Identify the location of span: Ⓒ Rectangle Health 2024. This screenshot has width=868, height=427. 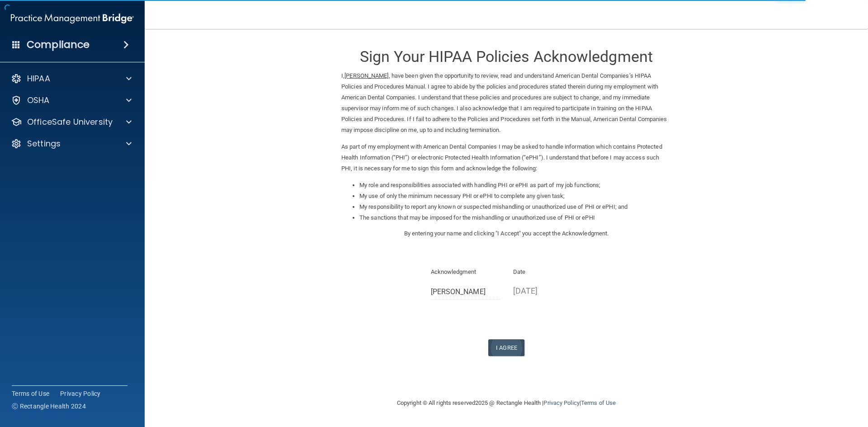
(49, 406).